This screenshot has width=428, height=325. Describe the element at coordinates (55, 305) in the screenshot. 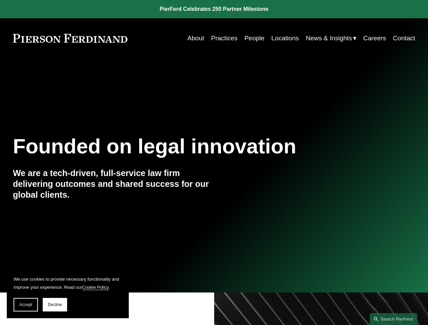

I see `span: Decline` at that location.